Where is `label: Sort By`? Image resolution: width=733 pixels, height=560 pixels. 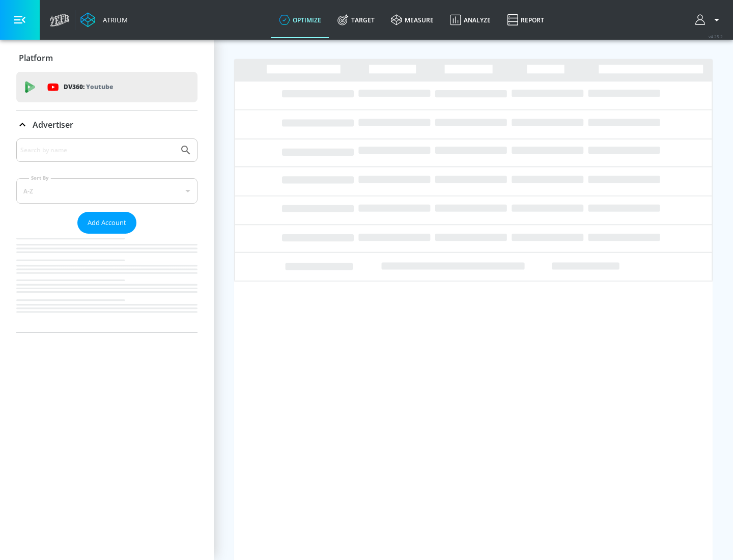 label: Sort By is located at coordinates (40, 177).